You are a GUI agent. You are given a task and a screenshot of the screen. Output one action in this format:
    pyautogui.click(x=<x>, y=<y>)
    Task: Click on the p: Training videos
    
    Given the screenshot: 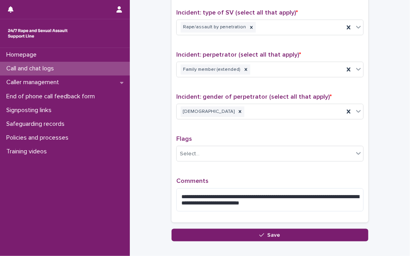 What is the action you would take?
    pyautogui.click(x=28, y=151)
    